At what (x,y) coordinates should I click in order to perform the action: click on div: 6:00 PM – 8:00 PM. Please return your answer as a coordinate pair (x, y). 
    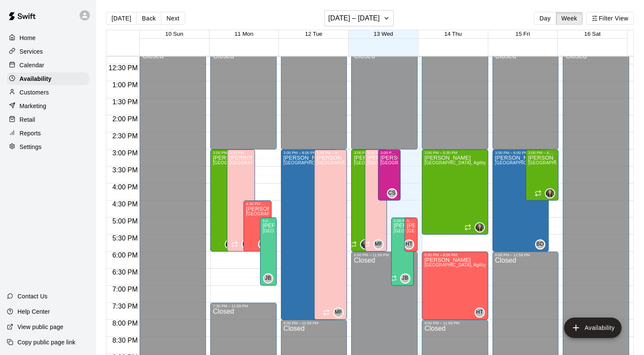
    Looking at the image, I should click on (455, 255).